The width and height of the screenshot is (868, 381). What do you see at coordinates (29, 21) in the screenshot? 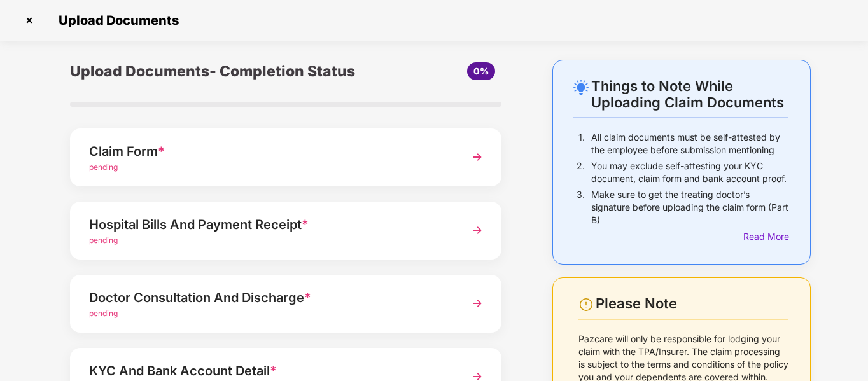
I see `img: svg+xml;base64,PHN2ZyBpZD0iQ3Jvc3MtMzJ4MzIiIHhtbG5zPSJodHRwOi8vd3d3LnczLm9yZy8yMDAwL3N2ZyIgd2lkdG...` at bounding box center [29, 21].